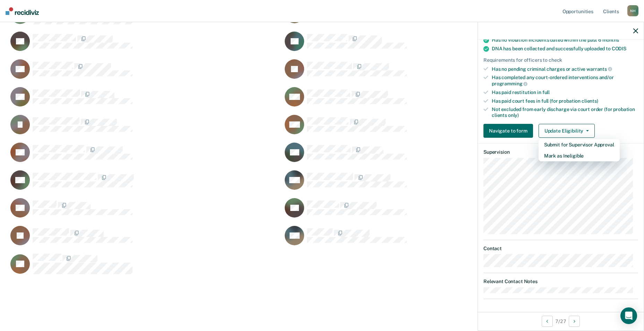  I want to click on div: CaseloadOpportunityCell-1160795, so click(145, 239).